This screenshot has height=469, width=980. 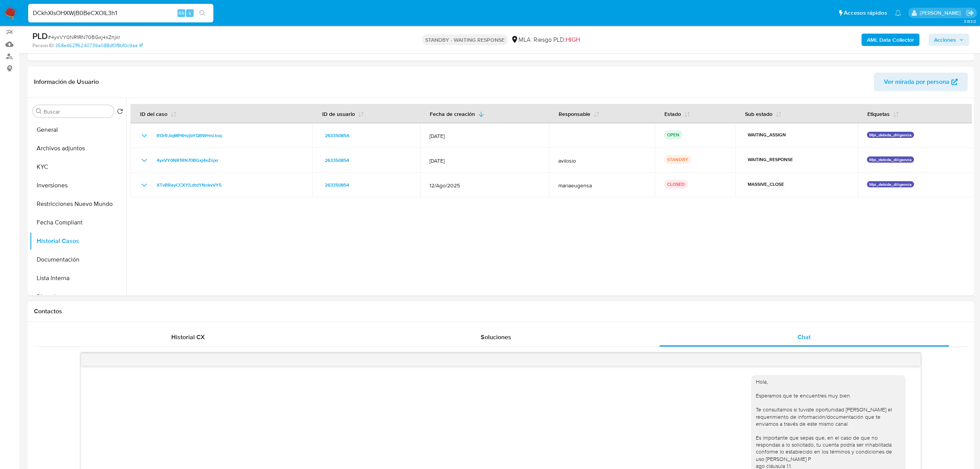 What do you see at coordinates (39, 111) in the screenshot?
I see `button: Buscar` at bounding box center [39, 111].